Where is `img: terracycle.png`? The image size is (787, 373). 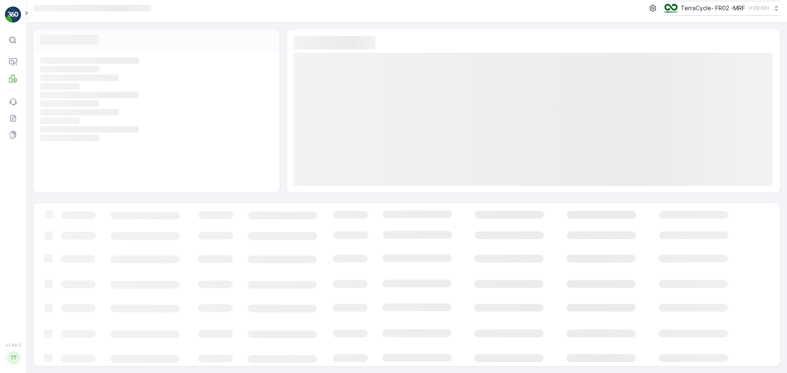
img: terracycle.png is located at coordinates (671, 8).